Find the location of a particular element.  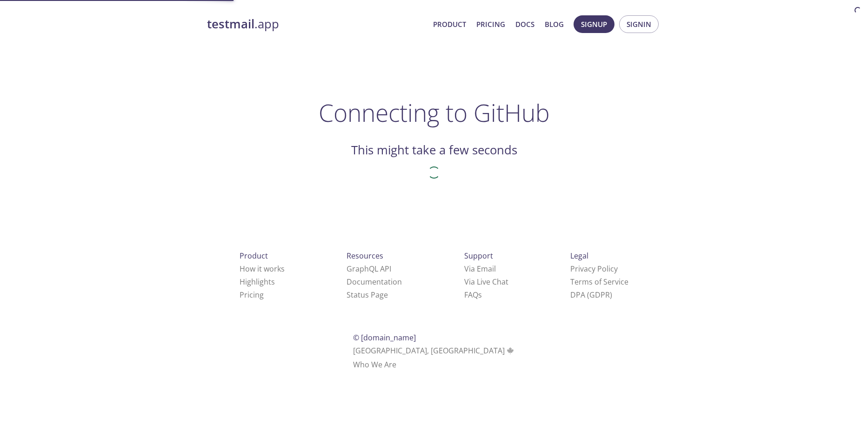

a: testmail.app is located at coordinates (316, 24).